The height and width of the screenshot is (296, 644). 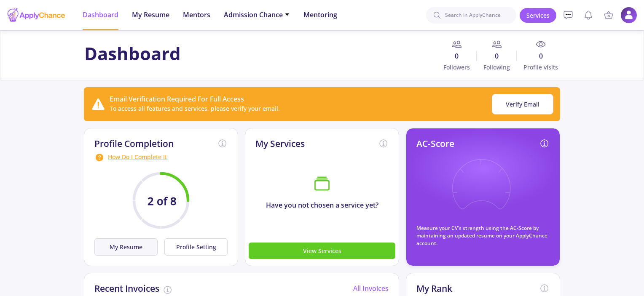 I want to click on p: Measure your CV's strength using the AC-Score by maintaining an updated resume on your ApplyChanc..., so click(x=483, y=236).